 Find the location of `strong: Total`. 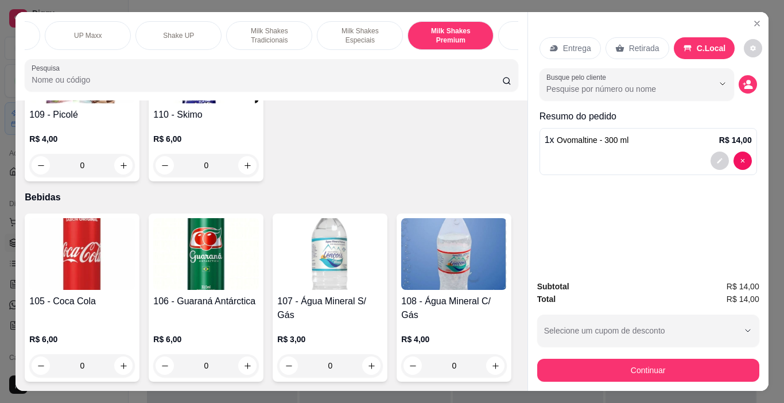

strong: Total is located at coordinates (547, 299).